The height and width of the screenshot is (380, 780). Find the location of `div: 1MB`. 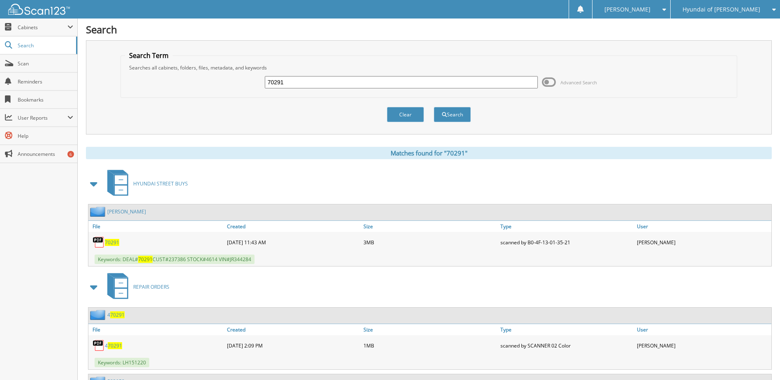

div: 1MB is located at coordinates (430, 345).